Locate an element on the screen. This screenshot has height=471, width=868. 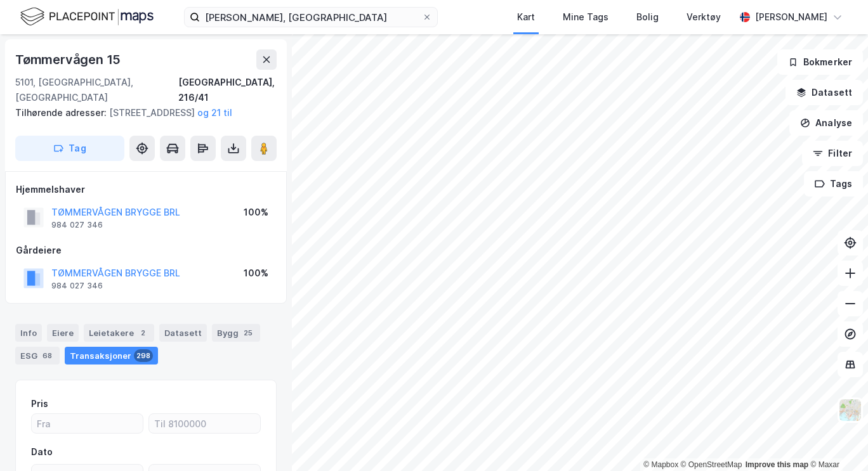
div: Kontrollprogram for chat is located at coordinates (836, 440).